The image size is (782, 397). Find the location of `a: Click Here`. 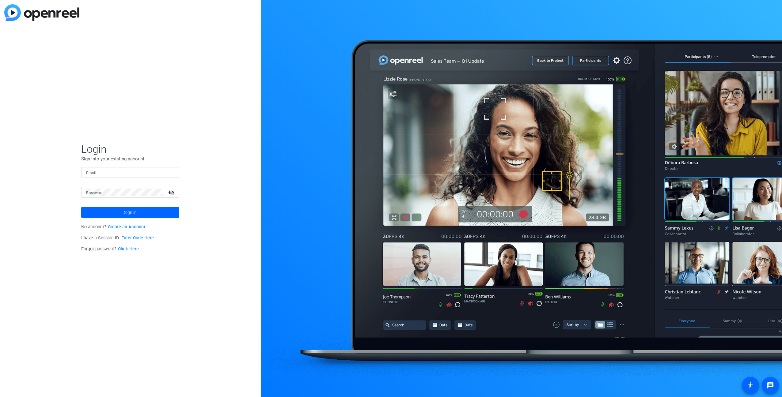

a: Click Here is located at coordinates (128, 249).